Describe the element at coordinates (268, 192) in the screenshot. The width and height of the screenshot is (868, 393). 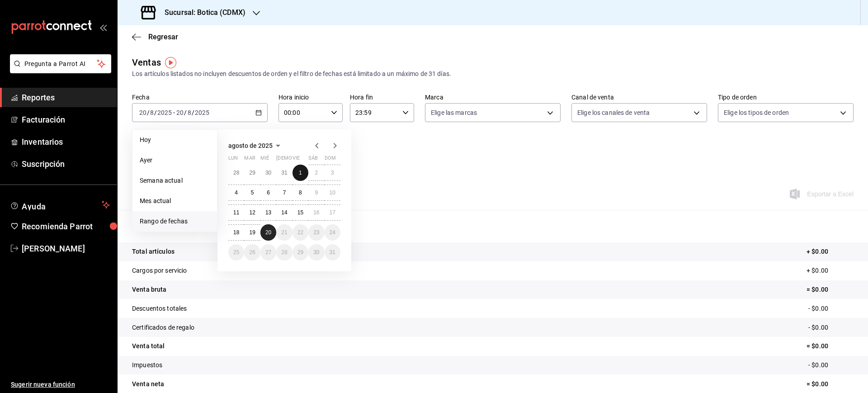
I see `abbr: 6 de agosto de 2025` at that location.